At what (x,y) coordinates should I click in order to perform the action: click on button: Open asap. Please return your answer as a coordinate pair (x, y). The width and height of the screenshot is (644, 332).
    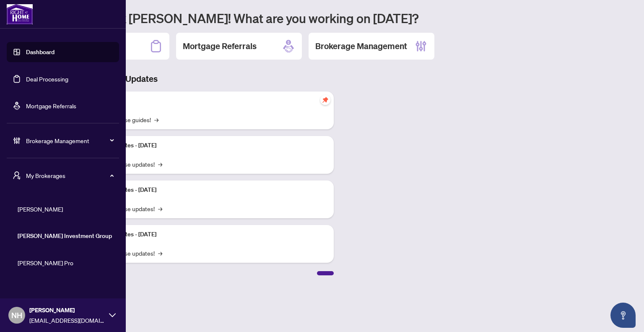
    Looking at the image, I should click on (623, 315).